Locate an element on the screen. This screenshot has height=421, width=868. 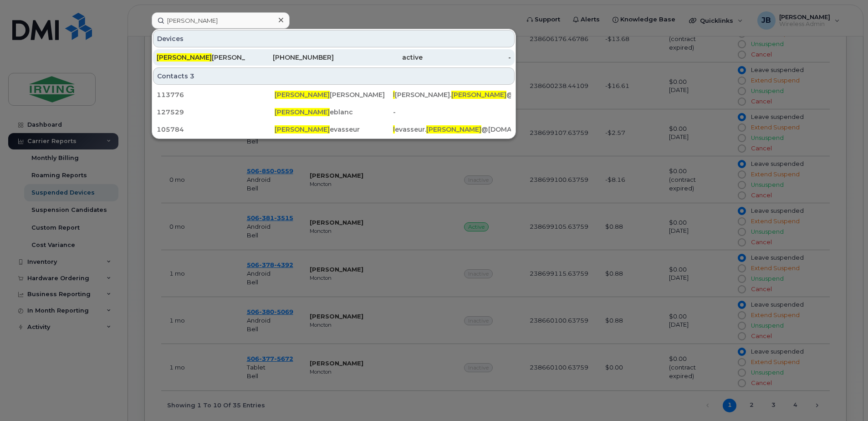
div: 113776 is located at coordinates (215, 95).